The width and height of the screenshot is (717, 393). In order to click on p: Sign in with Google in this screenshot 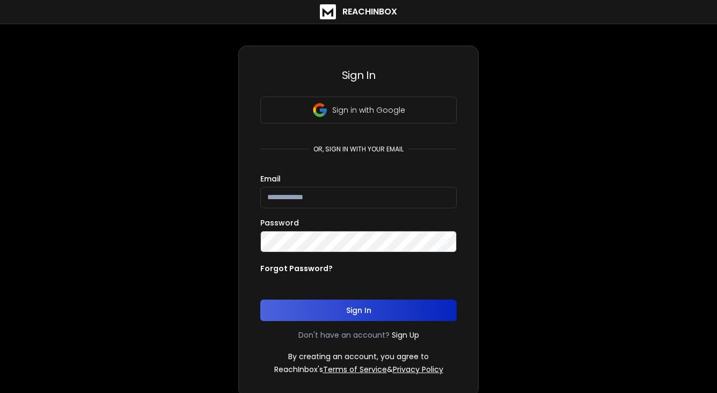, I will do `click(368, 110)`.